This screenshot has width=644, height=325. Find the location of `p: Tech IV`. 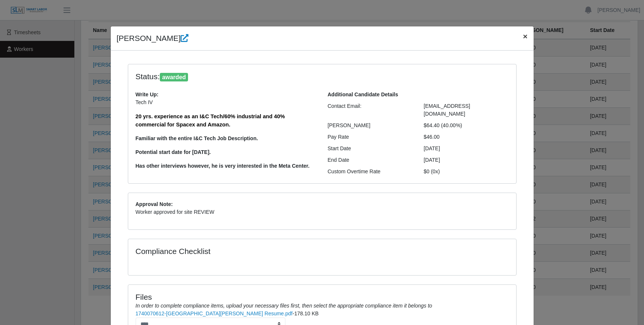

p: Tech IV is located at coordinates (226, 102).